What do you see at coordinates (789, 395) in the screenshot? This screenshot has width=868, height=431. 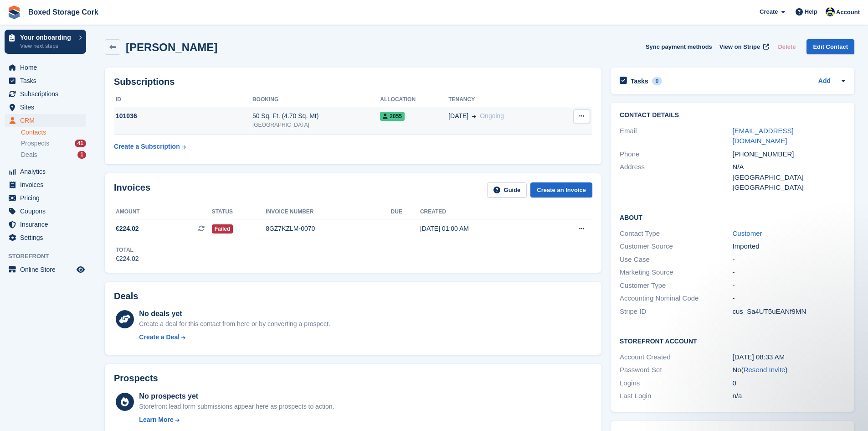 I see `div: n/a` at bounding box center [789, 395].